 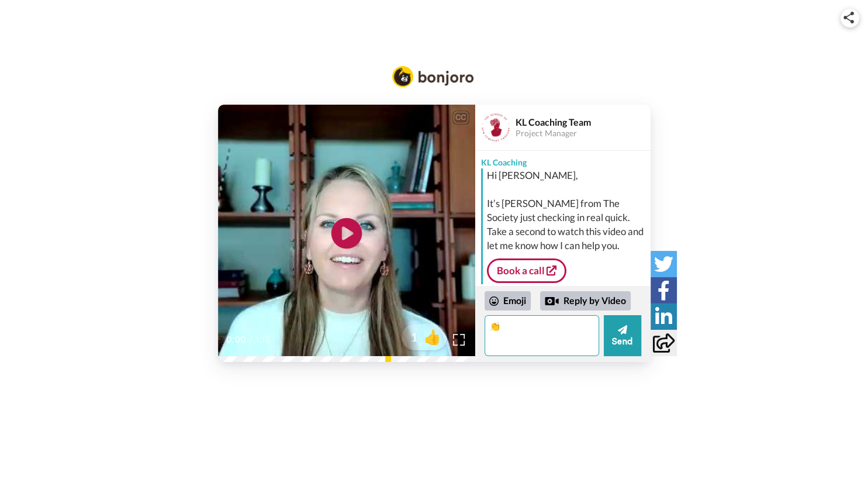 What do you see at coordinates (424, 337) in the screenshot?
I see `button: 1👍` at bounding box center [424, 337].